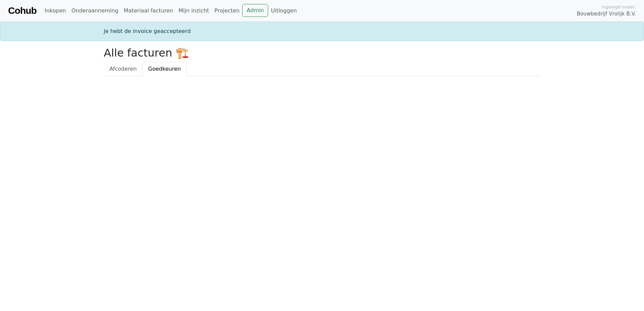 This screenshot has width=644, height=311. Describe the element at coordinates (164, 69) in the screenshot. I see `a: Goedkeuren` at that location.